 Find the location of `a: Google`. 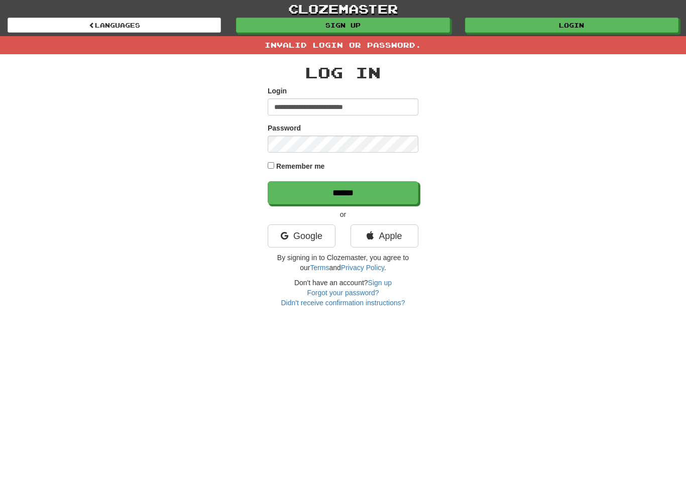

a: Google is located at coordinates (301, 236).